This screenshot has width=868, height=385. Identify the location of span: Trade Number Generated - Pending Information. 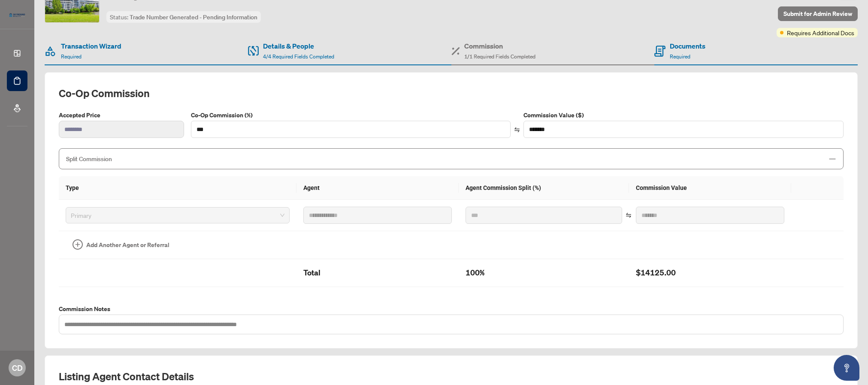
(194, 17).